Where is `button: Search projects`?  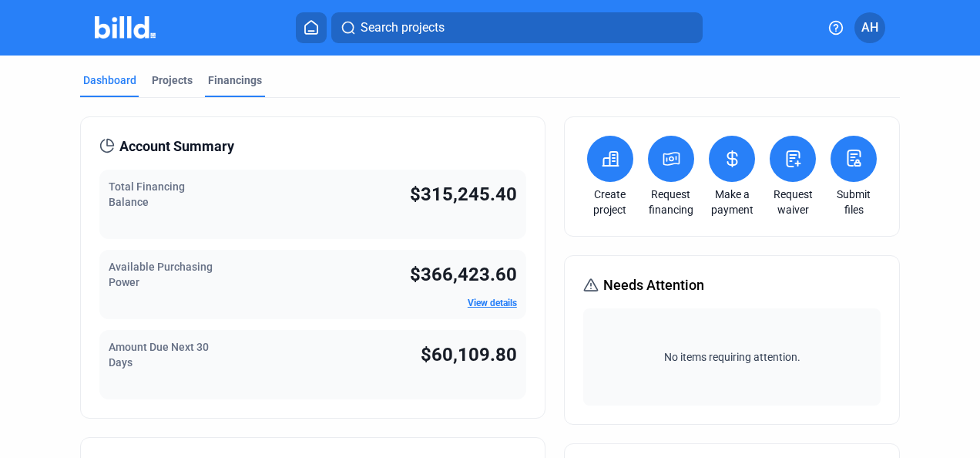 button: Search projects is located at coordinates (517, 28).